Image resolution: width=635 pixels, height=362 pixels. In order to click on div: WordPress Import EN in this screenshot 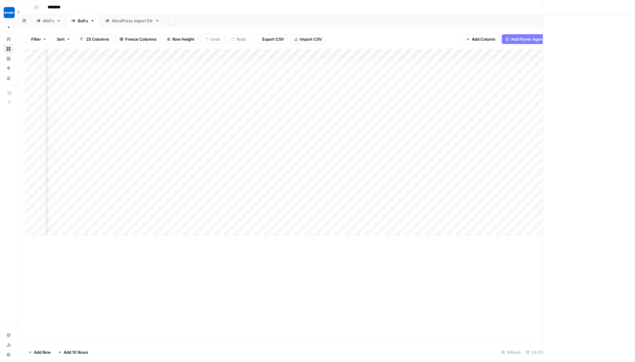, I will do `click(132, 21)`.